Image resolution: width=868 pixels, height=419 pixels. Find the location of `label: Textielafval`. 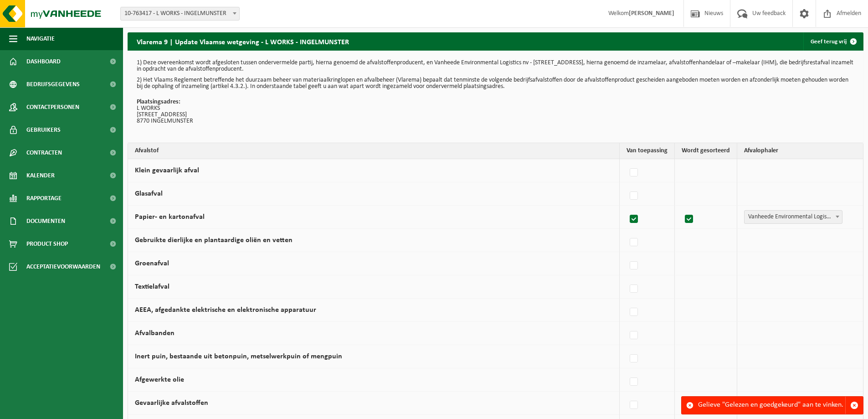

label: Textielafval is located at coordinates (152, 287).